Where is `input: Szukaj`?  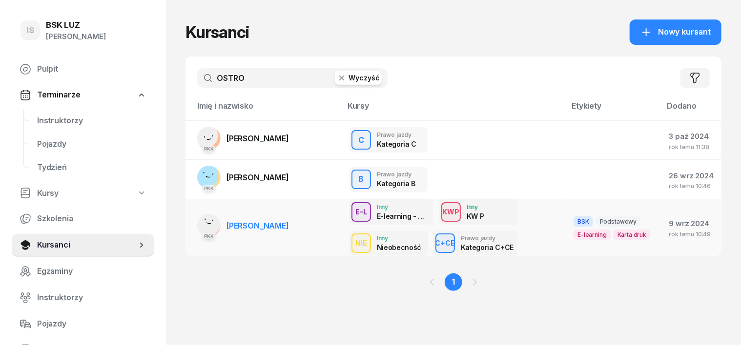 input: Szukaj is located at coordinates (292, 78).